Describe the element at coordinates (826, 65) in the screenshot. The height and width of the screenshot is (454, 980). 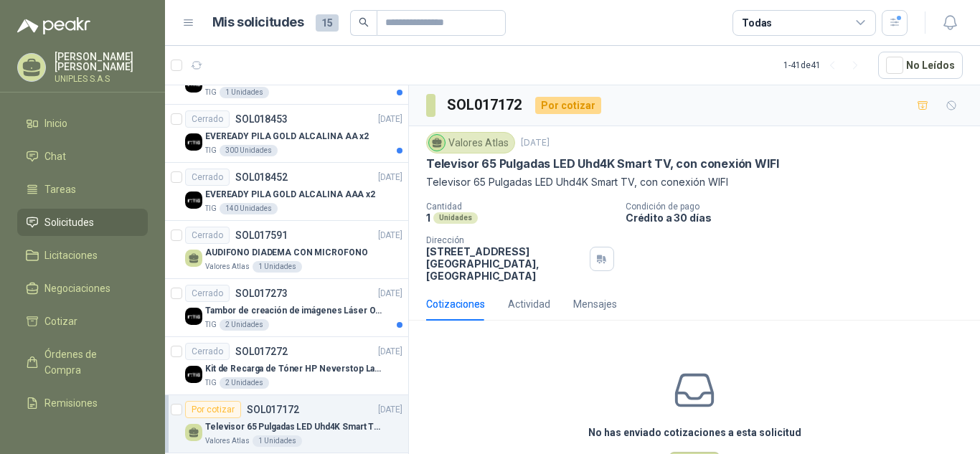
I see `div: 1 - 41 de 41` at that location.